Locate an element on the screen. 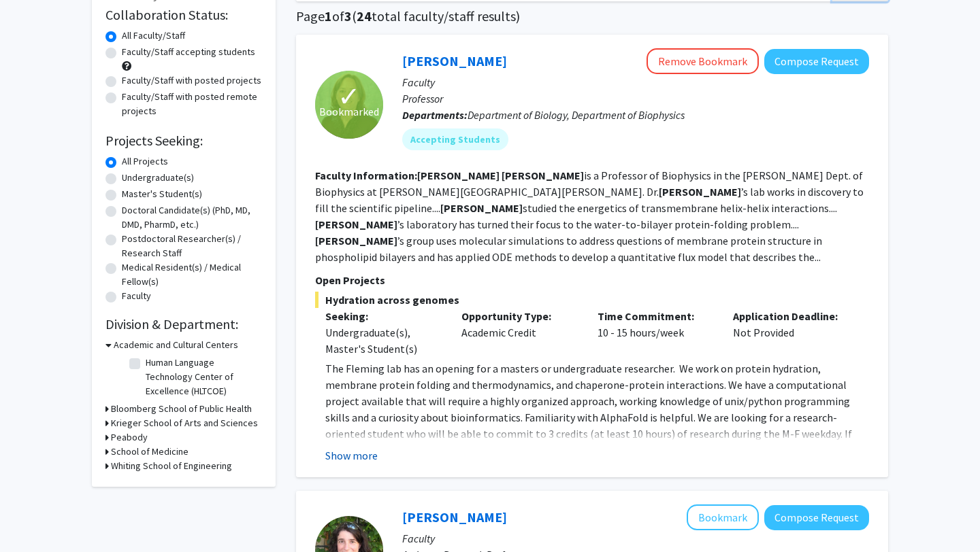 The height and width of the screenshot is (552, 980). div: 10 - 15 hours/week is located at coordinates (655, 333).